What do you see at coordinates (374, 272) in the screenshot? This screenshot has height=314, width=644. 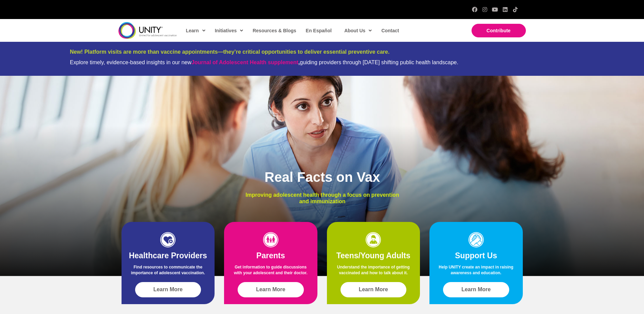 I see `p: Understand the importance of getting vaccinated and how to talk about it.` at bounding box center [374, 272].